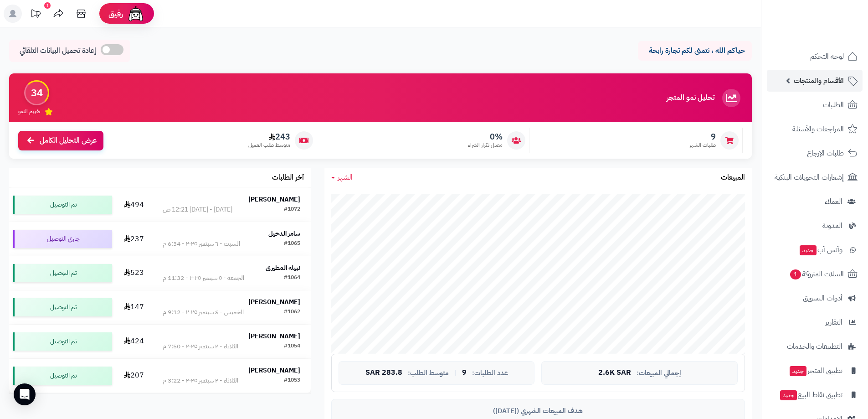  I want to click on a: طلبات الإرجاع, so click(815, 153).